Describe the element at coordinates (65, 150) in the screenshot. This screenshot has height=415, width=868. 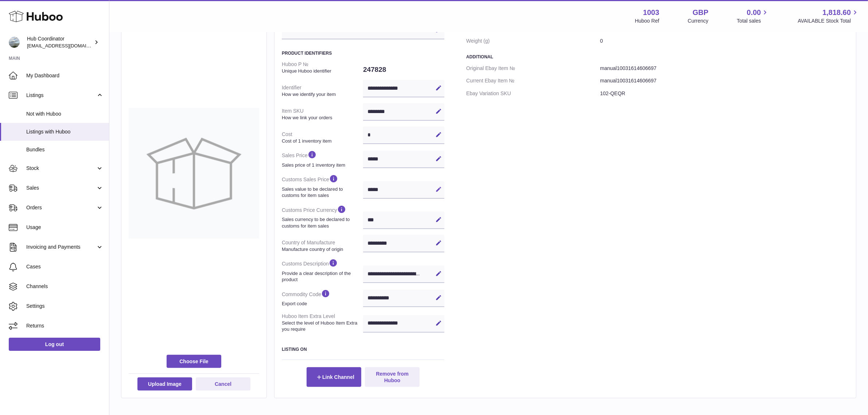
I see `span: Bundles` at that location.